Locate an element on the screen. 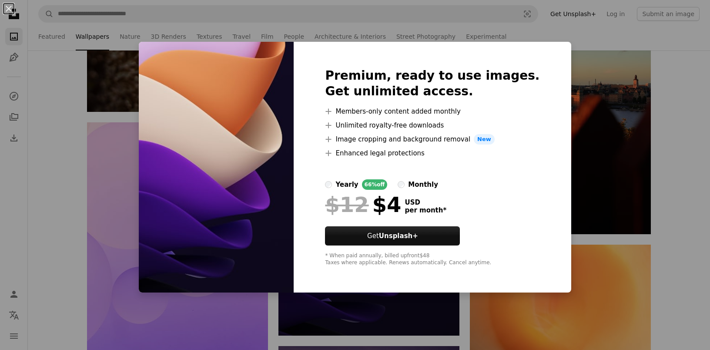  li: Unlimited royalty-free downloads is located at coordinates (432, 125).